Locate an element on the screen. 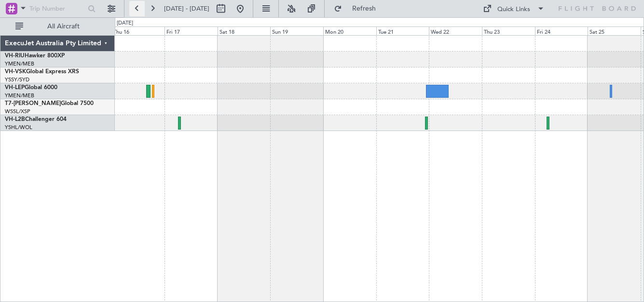 This screenshot has height=302, width=644. div: Thu 23 is located at coordinates (509, 31).